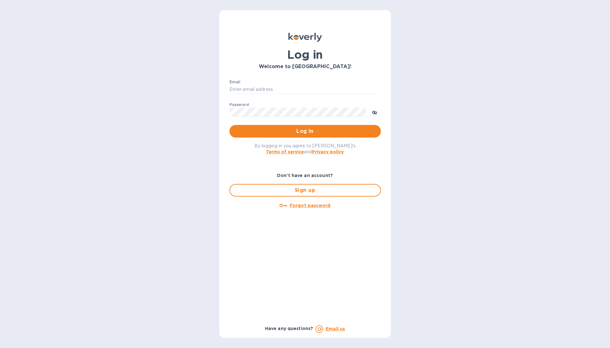 Image resolution: width=610 pixels, height=348 pixels. What do you see at coordinates (327, 152) in the screenshot?
I see `b: Privacy policy` at bounding box center [327, 152].